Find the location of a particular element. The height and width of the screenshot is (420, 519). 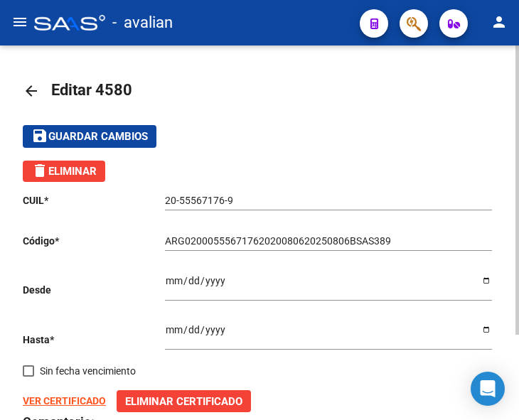

strong: VER CERTIFICADO is located at coordinates (64, 401).